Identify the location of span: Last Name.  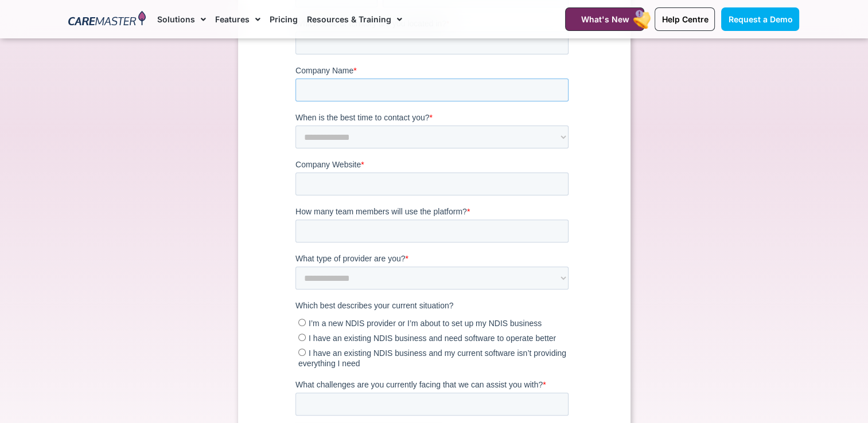
(159, 6).